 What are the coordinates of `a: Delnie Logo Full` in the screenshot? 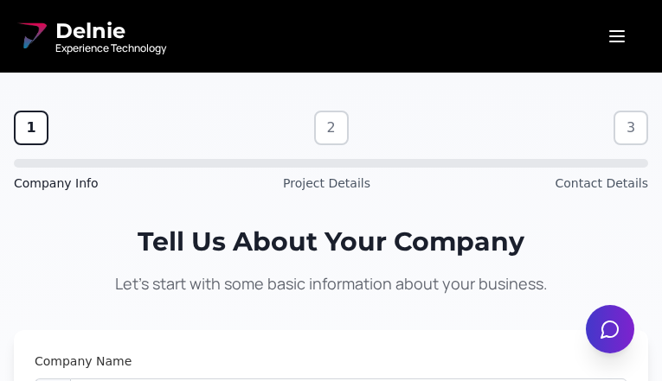 It's located at (90, 36).